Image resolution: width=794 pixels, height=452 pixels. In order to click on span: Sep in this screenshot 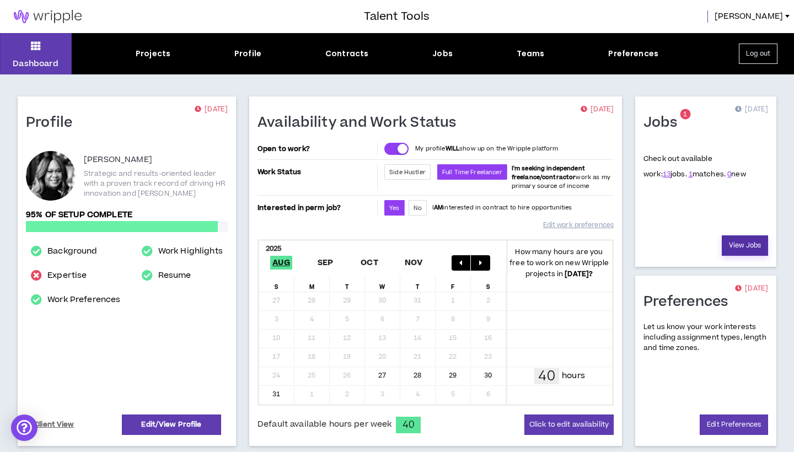, I will do `click(325, 262)`.